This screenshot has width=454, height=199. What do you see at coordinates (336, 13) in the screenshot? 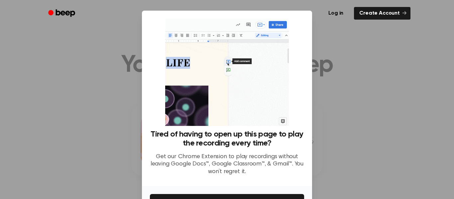
I see `a: Log in` at bounding box center [336, 13].